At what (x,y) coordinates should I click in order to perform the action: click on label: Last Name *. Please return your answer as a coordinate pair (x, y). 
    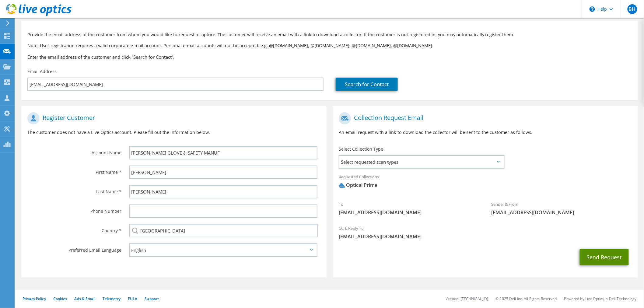
    Looking at the image, I should click on (74, 190).